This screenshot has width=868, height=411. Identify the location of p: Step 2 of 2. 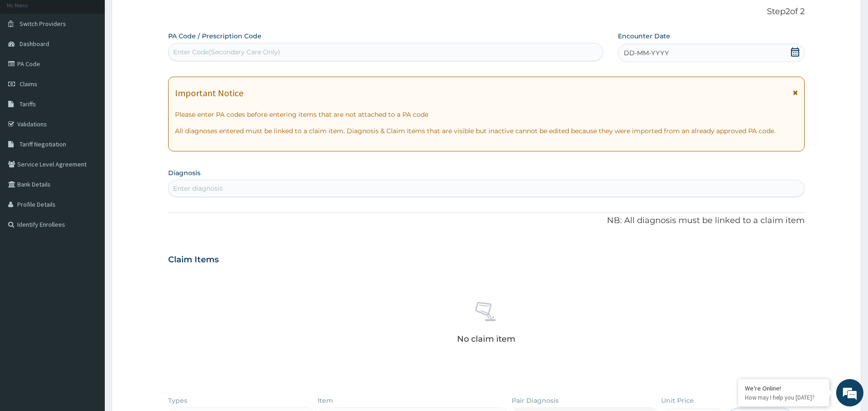
(486, 12).